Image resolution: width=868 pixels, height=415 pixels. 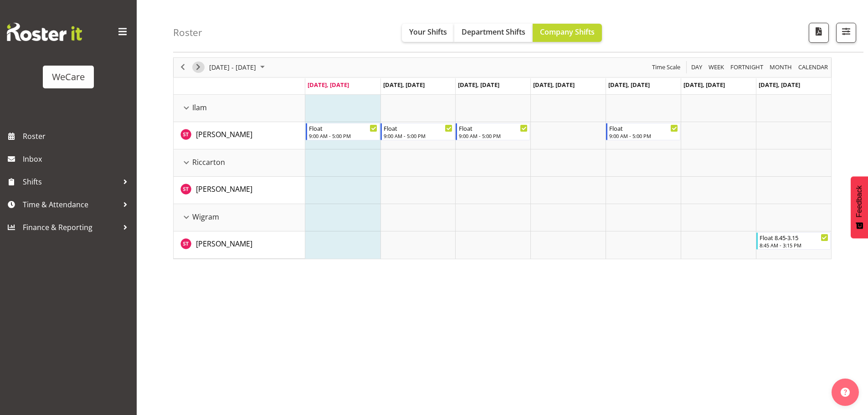 What do you see at coordinates (428, 32) in the screenshot?
I see `span: Your Shifts` at bounding box center [428, 32].